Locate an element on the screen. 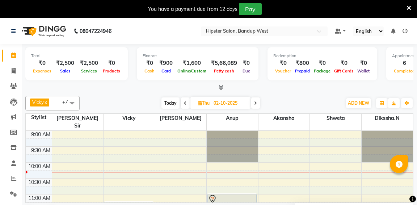  span: +7 is located at coordinates (68, 102).